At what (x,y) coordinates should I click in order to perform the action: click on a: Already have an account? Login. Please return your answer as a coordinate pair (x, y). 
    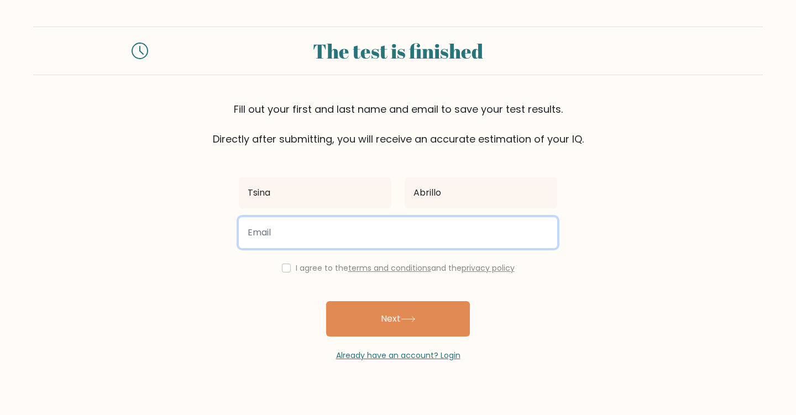
    Looking at the image, I should click on (398, 356).